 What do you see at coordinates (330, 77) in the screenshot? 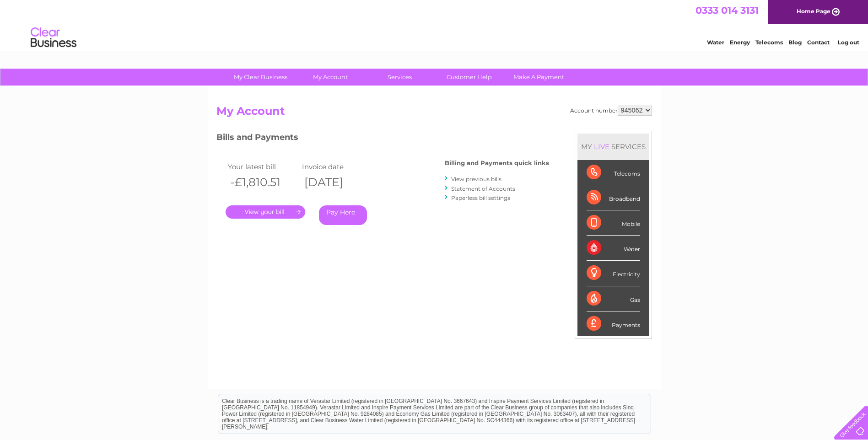
I see `a: My Account` at bounding box center [330, 77].